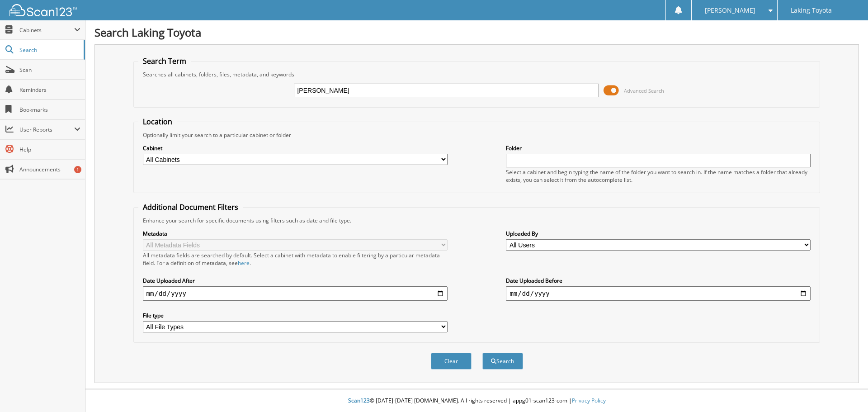  Describe the element at coordinates (244, 263) in the screenshot. I see `a: here` at that location.